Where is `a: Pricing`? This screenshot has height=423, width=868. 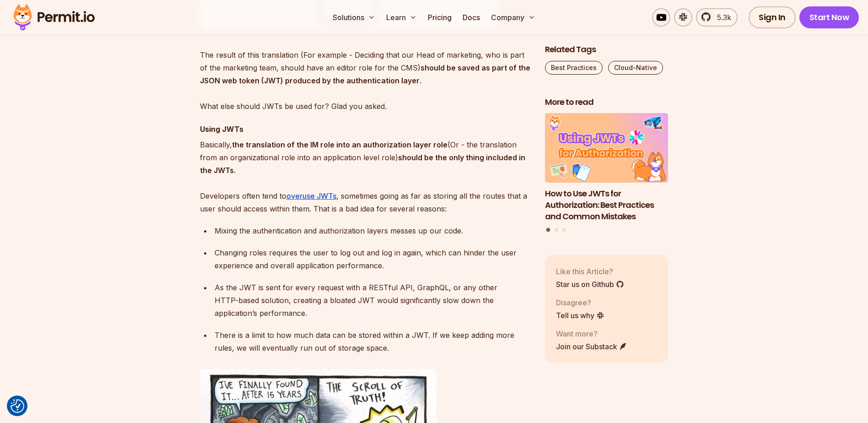
a: Pricing is located at coordinates (439, 17).